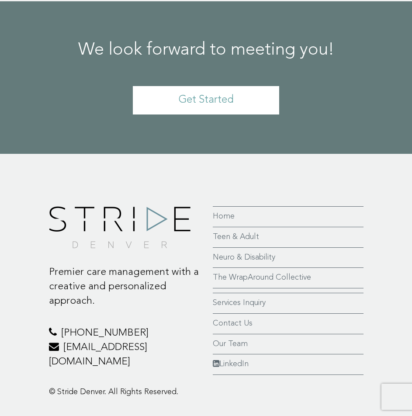 The image size is (412, 416). I want to click on a: Get Started, so click(206, 100).